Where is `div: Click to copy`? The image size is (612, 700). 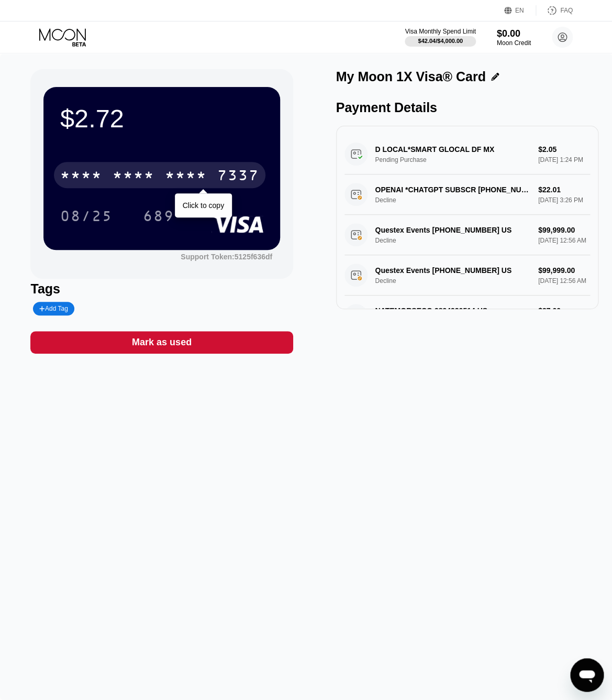 div: Click to copy is located at coordinates (203, 205).